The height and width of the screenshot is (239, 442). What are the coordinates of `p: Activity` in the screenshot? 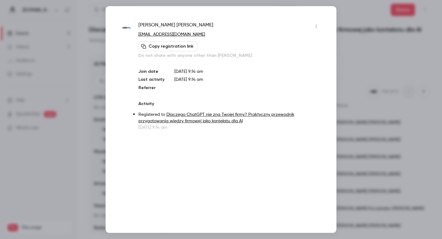 It's located at (229, 104).